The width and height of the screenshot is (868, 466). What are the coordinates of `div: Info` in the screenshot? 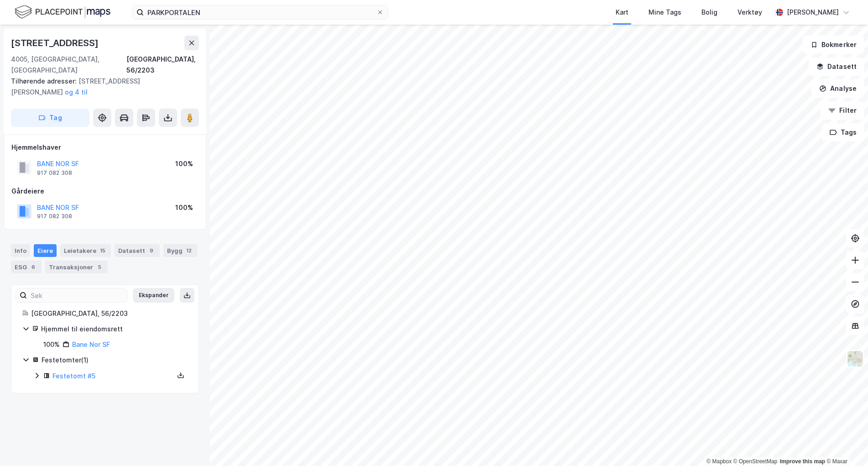 It's located at (21, 251).